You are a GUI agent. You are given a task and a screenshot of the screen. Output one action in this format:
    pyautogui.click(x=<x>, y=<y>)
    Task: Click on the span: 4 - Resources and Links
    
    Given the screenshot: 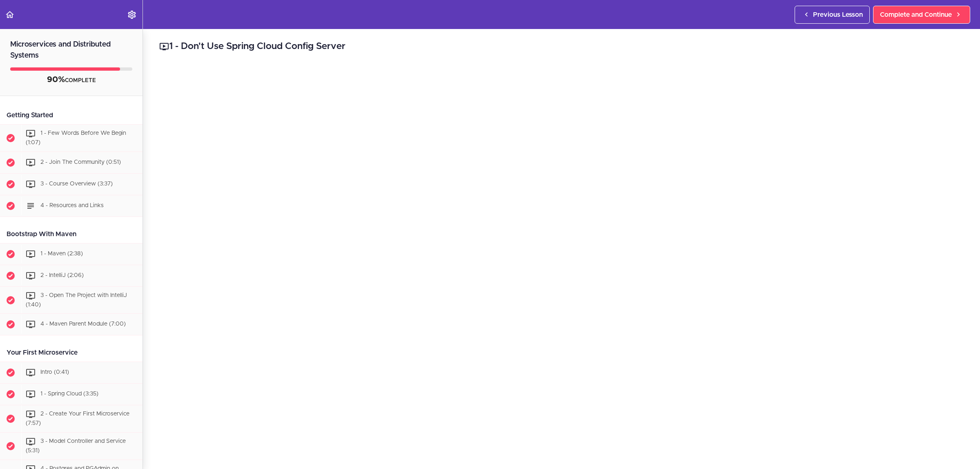 What is the action you would take?
    pyautogui.click(x=72, y=205)
    